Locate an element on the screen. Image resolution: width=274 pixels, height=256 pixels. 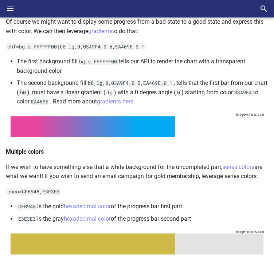
code: CFB948 is located at coordinates (27, 206).